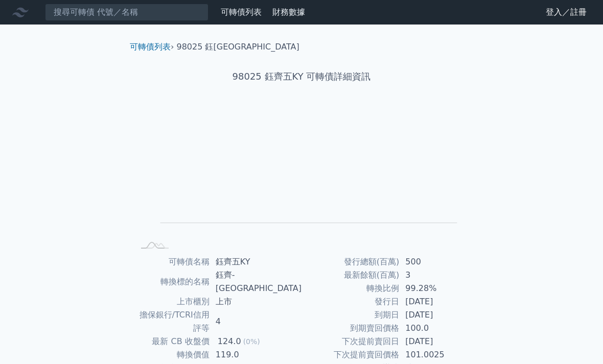 Image resolution: width=603 pixels, height=364 pixels. I want to click on td: 下次提前賣回日, so click(350, 341).